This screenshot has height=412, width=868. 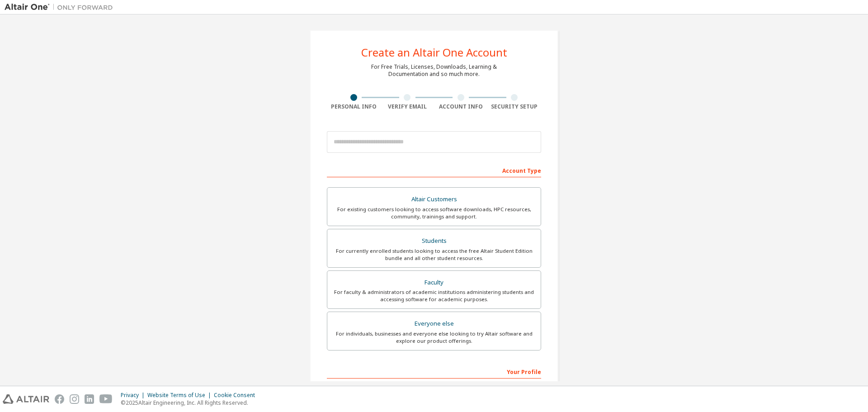 What do you see at coordinates (26, 398) in the screenshot?
I see `img: altair_logo.svg` at bounding box center [26, 398].